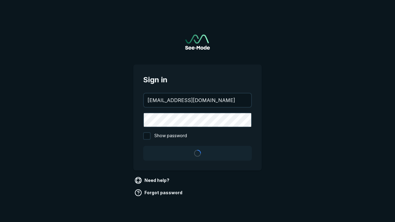  Describe the element at coordinates (159, 193) in the screenshot. I see `a: Forgot password` at that location.